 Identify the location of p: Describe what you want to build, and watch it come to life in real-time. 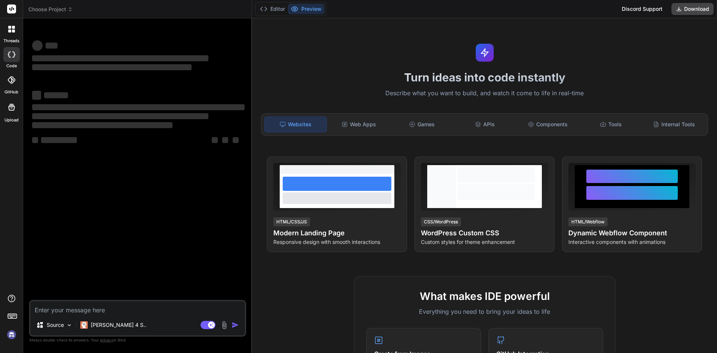
(485, 93).